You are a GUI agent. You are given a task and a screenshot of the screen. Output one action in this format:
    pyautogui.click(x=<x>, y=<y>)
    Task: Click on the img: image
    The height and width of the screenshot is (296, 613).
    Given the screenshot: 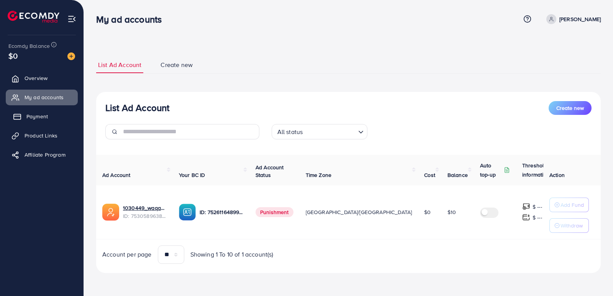 What is the action you would take?
    pyautogui.click(x=71, y=56)
    